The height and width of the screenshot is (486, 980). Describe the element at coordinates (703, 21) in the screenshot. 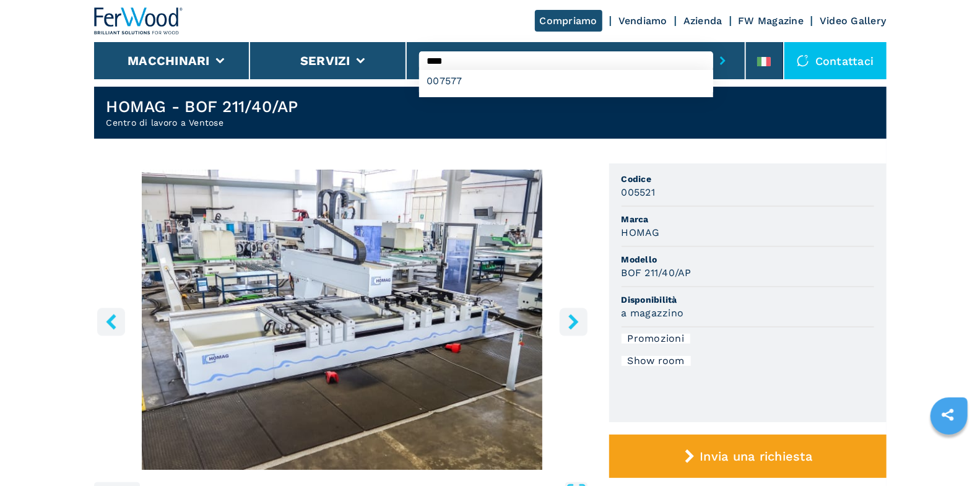

I see `a: Azienda` at that location.